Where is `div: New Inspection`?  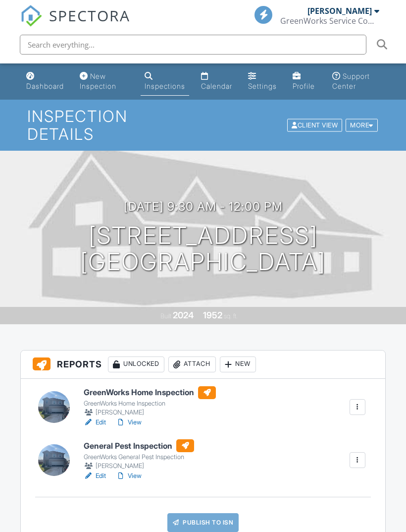 div: New Inspection is located at coordinates (98, 81).